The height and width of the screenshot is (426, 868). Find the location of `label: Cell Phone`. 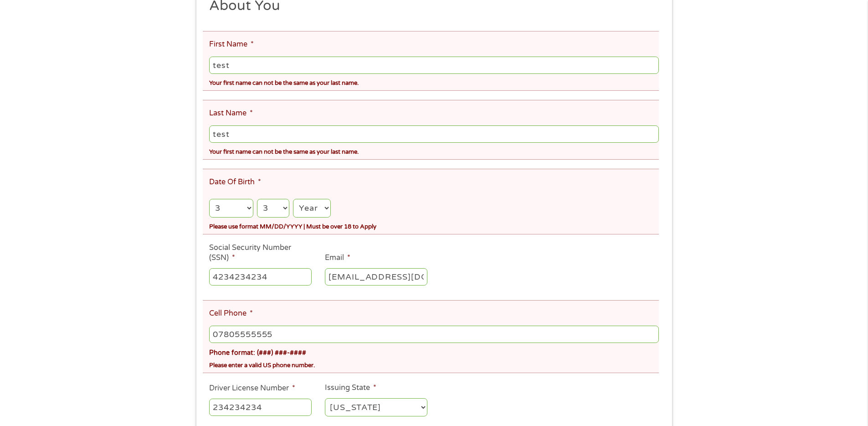

label: Cell Phone is located at coordinates (231, 313).